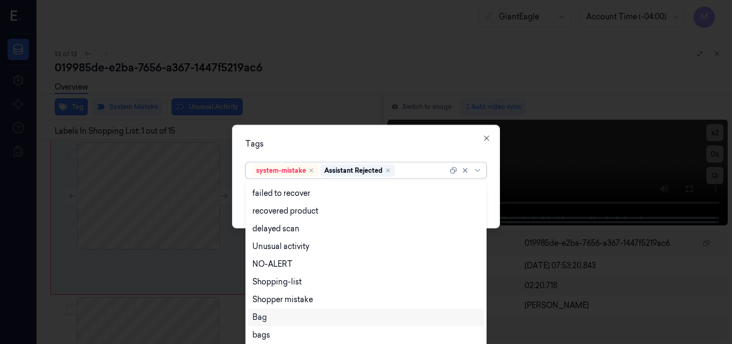 This screenshot has height=344, width=732. I want to click on div: NO-ALERT, so click(272, 264).